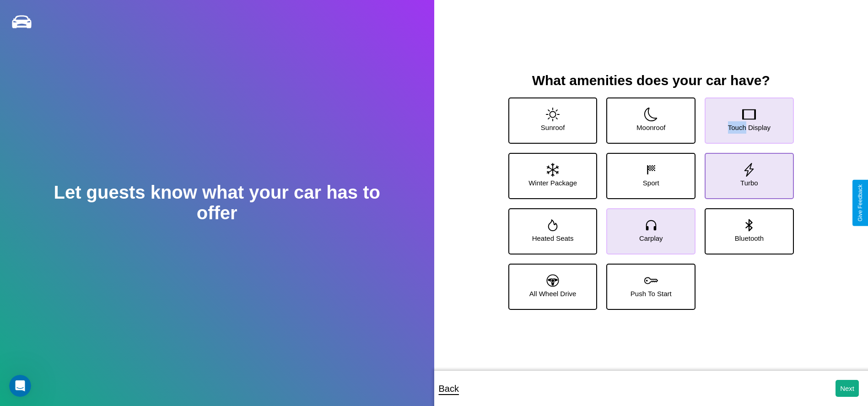 The height and width of the screenshot is (406, 868). I want to click on p: Moonroof, so click(651, 127).